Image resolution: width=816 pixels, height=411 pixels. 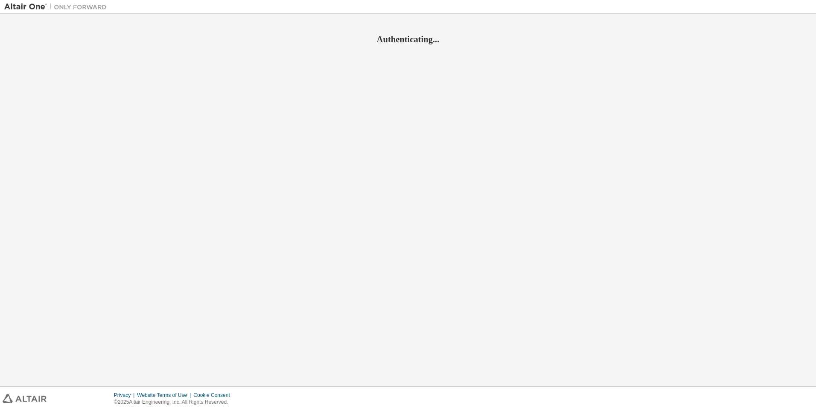 I want to click on div: Privacy, so click(x=126, y=395).